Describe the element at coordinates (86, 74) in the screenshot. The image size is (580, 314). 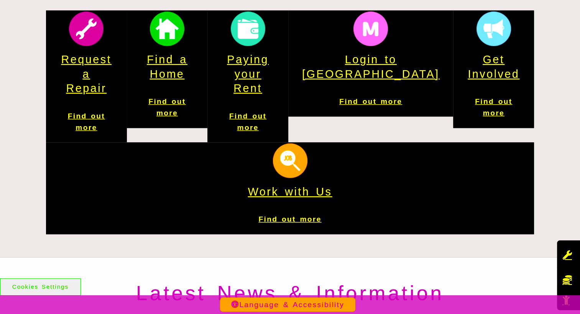
I see `h4: Request a Repair` at that location.